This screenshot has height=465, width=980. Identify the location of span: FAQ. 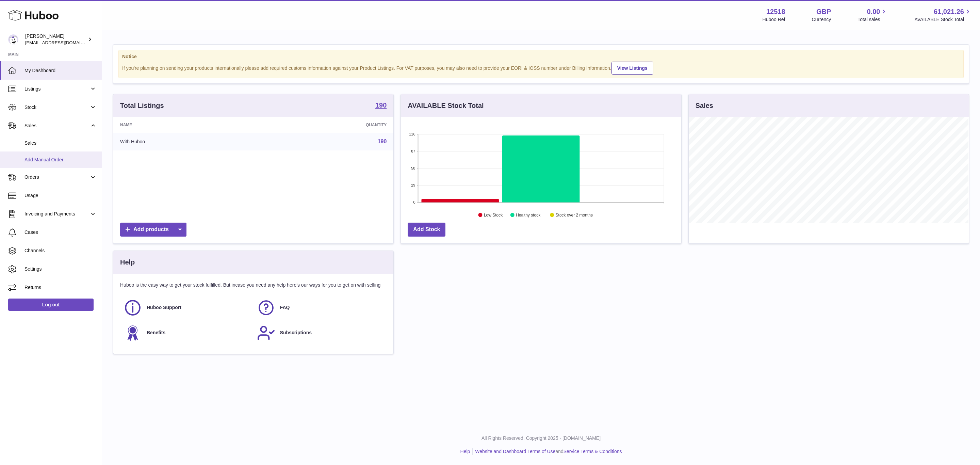
(285, 308).